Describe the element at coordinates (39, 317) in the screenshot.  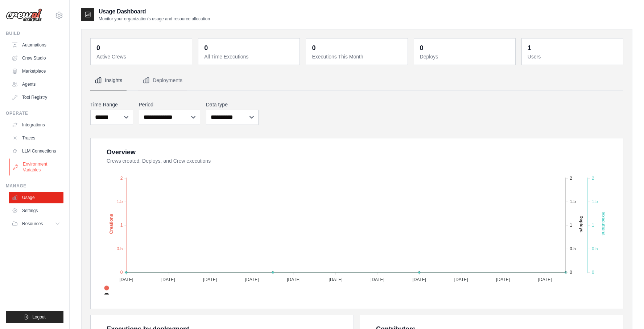
I see `span: Logout` at that location.